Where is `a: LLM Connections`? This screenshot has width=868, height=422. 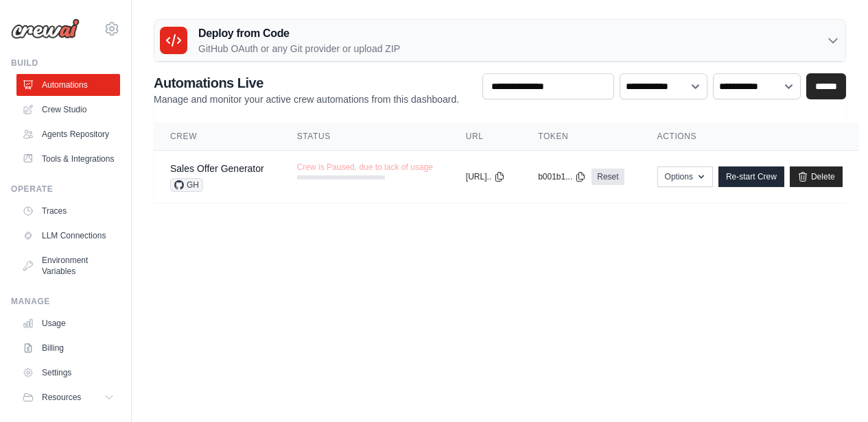
a: LLM Connections is located at coordinates (68, 236).